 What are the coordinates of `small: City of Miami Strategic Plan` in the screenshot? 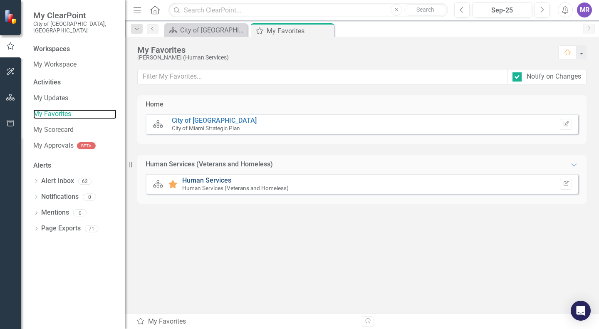 It's located at (206, 128).